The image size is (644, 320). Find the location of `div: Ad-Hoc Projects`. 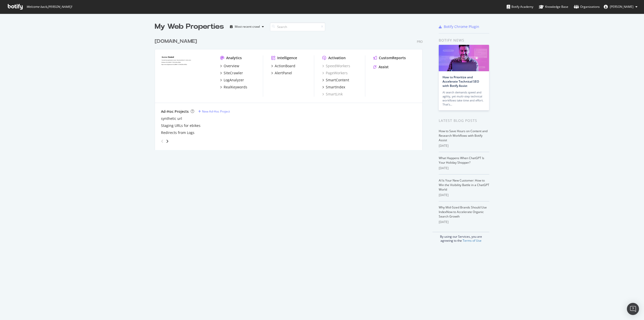

div: Ad-Hoc Projects is located at coordinates (175, 112).